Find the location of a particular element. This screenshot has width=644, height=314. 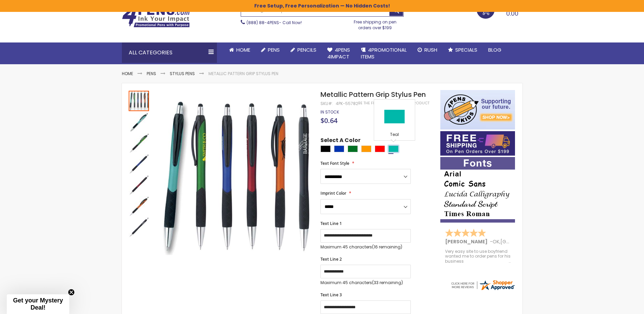

img: 4pens 4 kids is located at coordinates (478, 110).